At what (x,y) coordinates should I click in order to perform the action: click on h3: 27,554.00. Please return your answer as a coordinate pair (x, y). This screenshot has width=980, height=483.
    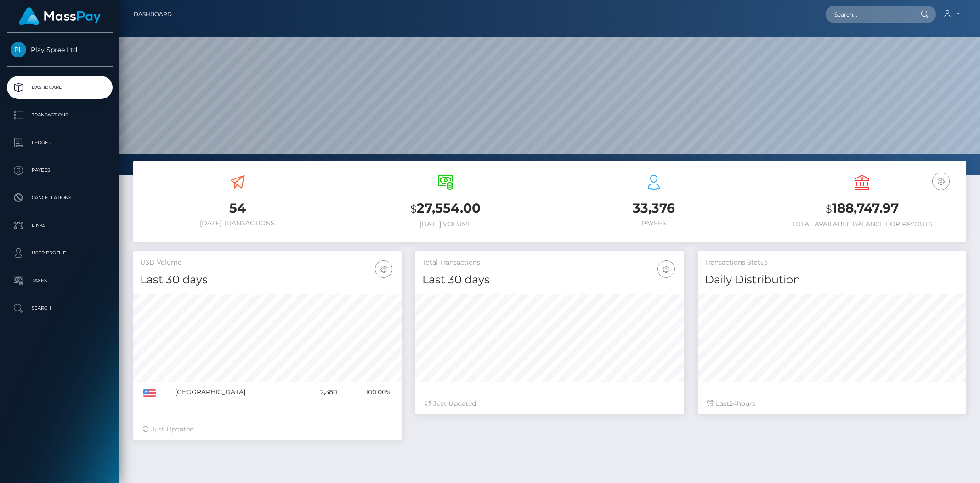
    Looking at the image, I should click on (445, 209).